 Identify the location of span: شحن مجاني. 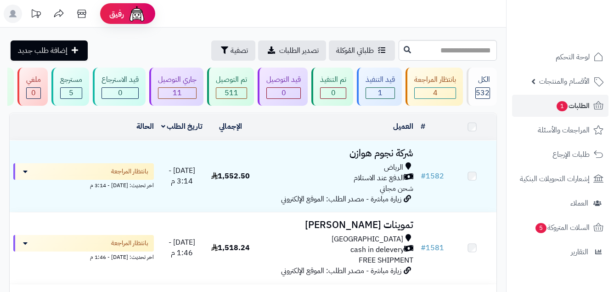
(397, 188).